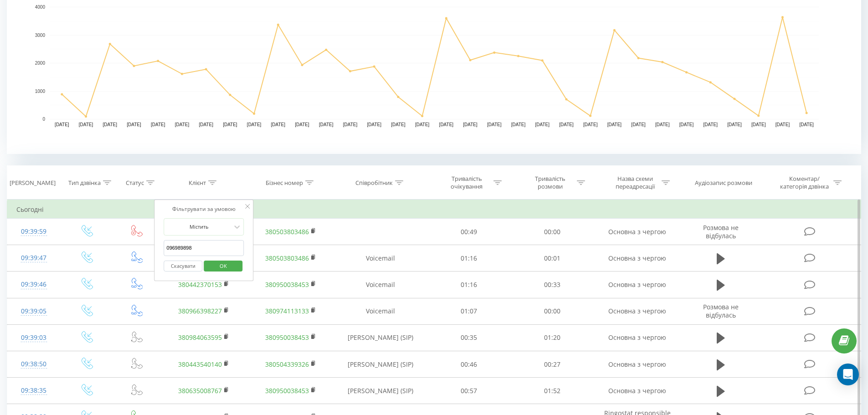  What do you see at coordinates (40, 91) in the screenshot?
I see `text: 1000` at bounding box center [40, 91].